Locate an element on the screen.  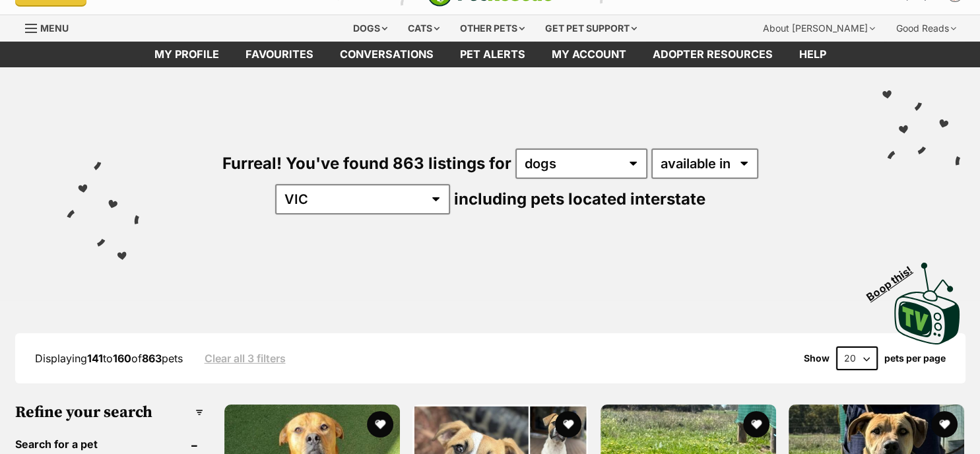
div: Other pets is located at coordinates (492, 29).